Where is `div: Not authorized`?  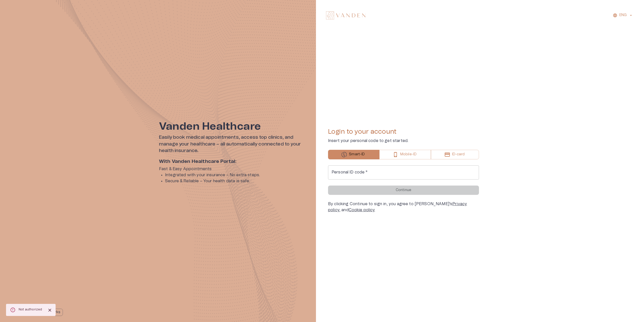
div: Not authorized is located at coordinates (30, 310).